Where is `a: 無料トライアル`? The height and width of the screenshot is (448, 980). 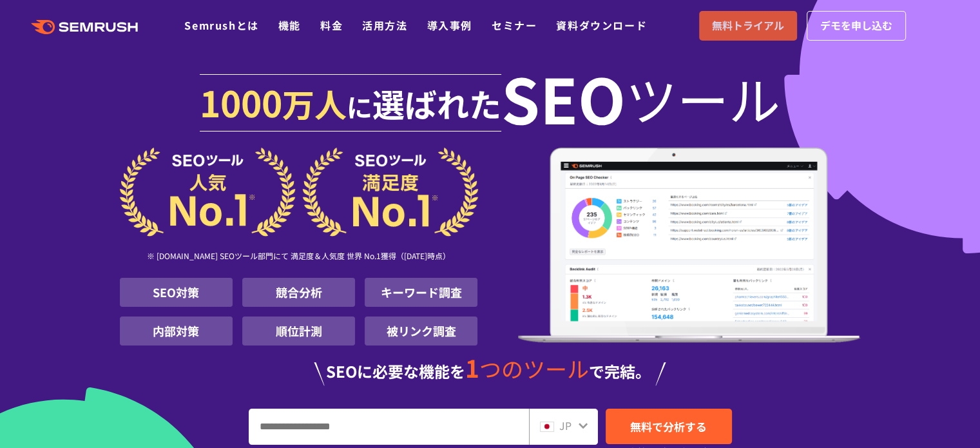 a: 無料トライアル is located at coordinates (748, 26).